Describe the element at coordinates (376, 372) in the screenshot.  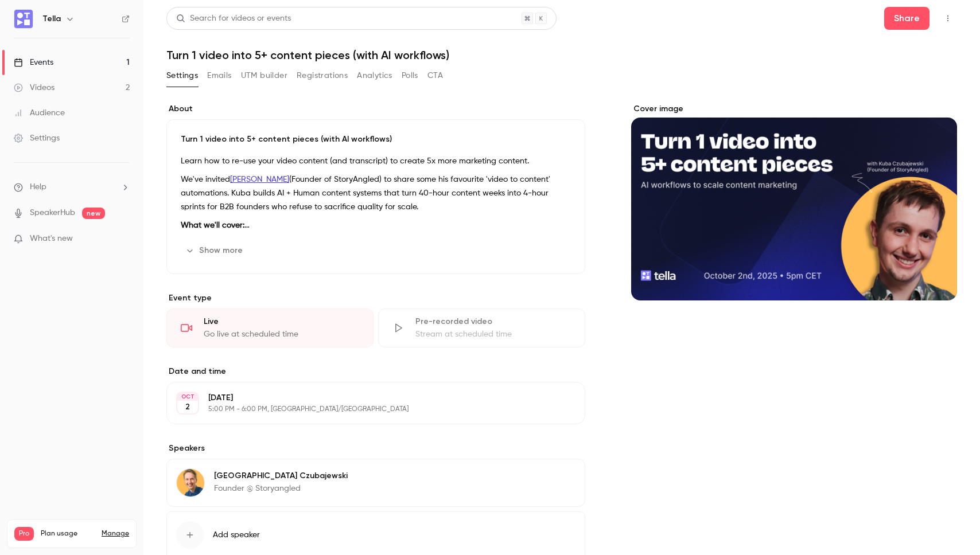
I see `label: Date and time` at that location.